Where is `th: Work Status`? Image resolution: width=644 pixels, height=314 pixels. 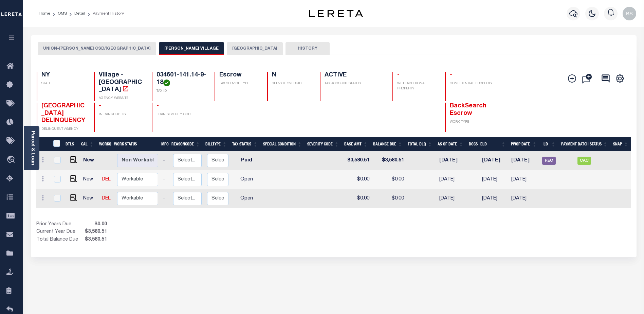
th: Work Status is located at coordinates (134, 144).